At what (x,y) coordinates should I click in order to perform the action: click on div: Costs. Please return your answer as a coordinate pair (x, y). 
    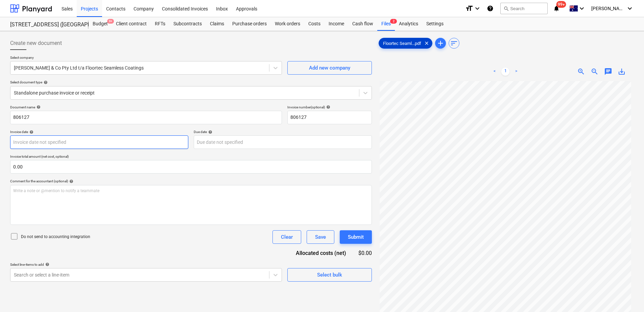
    Looking at the image, I should click on (314, 24).